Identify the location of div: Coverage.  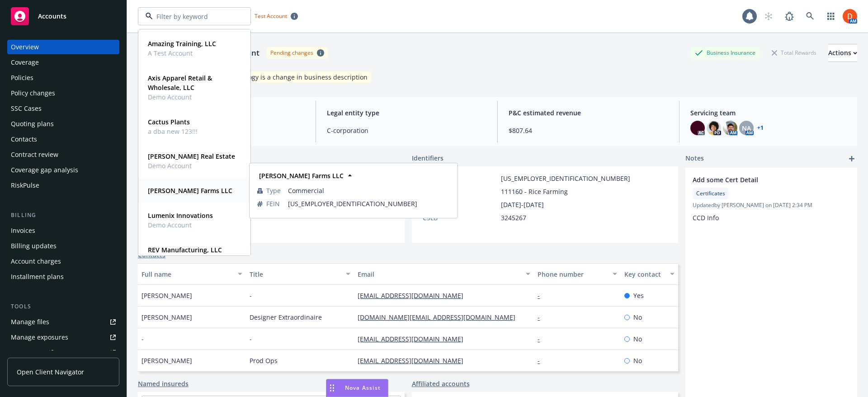
(25, 62).